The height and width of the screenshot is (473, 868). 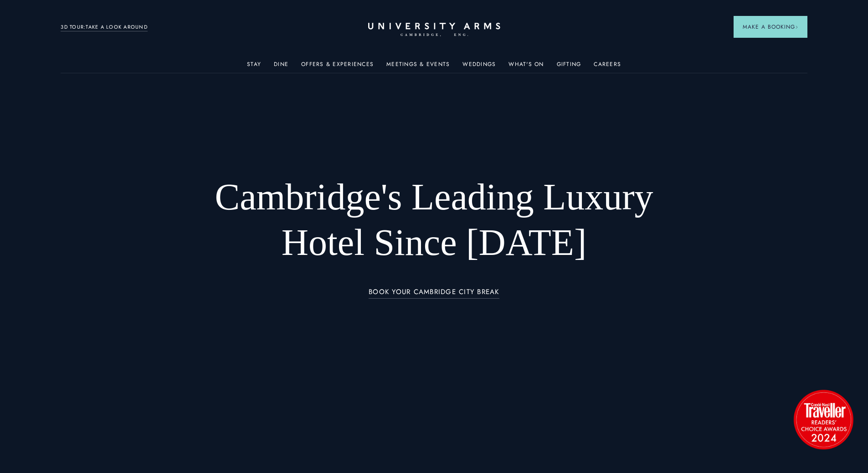 I want to click on a: Dine, so click(x=281, y=67).